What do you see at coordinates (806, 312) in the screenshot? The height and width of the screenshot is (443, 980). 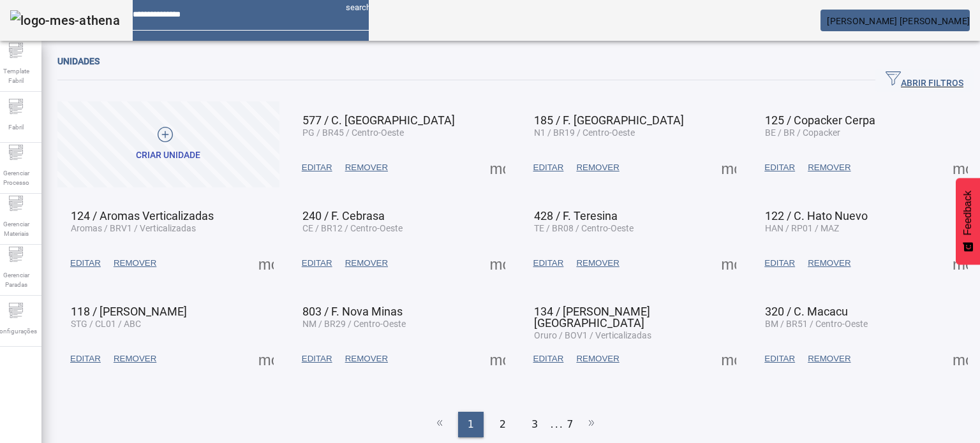 I see `span: 320 / C. Macacu` at bounding box center [806, 312].